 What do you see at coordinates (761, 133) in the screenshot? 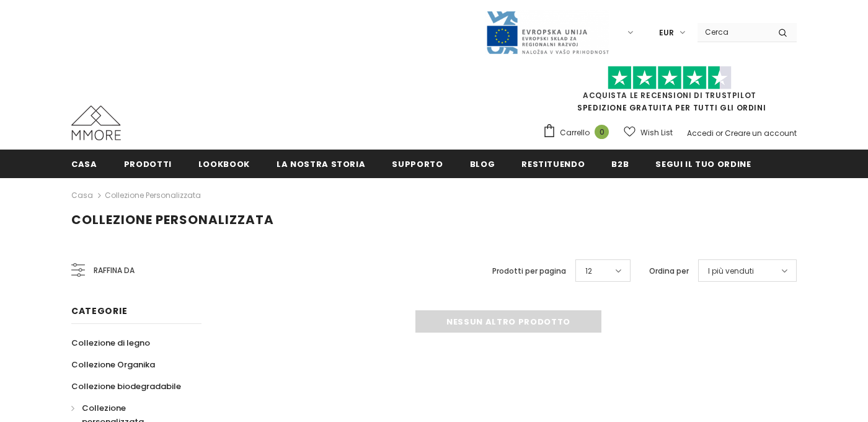
I see `a: Creare un account` at bounding box center [761, 133].